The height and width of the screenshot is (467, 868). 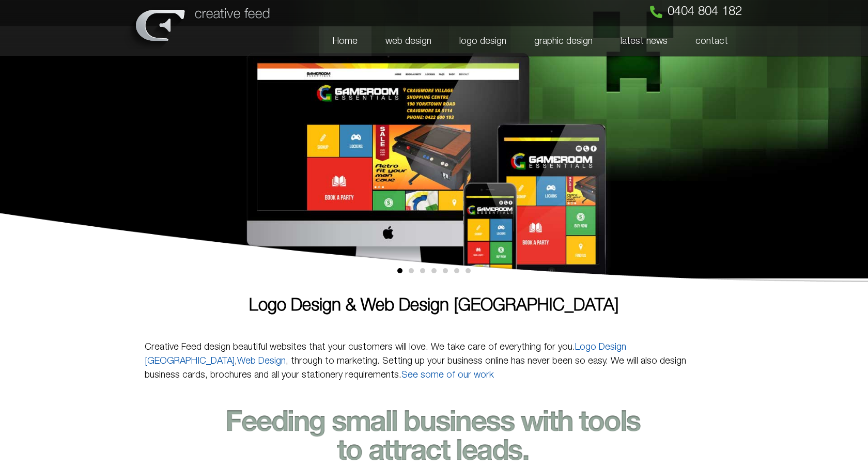 What do you see at coordinates (695, 12) in the screenshot?
I see `a: 0404 804 182` at bounding box center [695, 12].